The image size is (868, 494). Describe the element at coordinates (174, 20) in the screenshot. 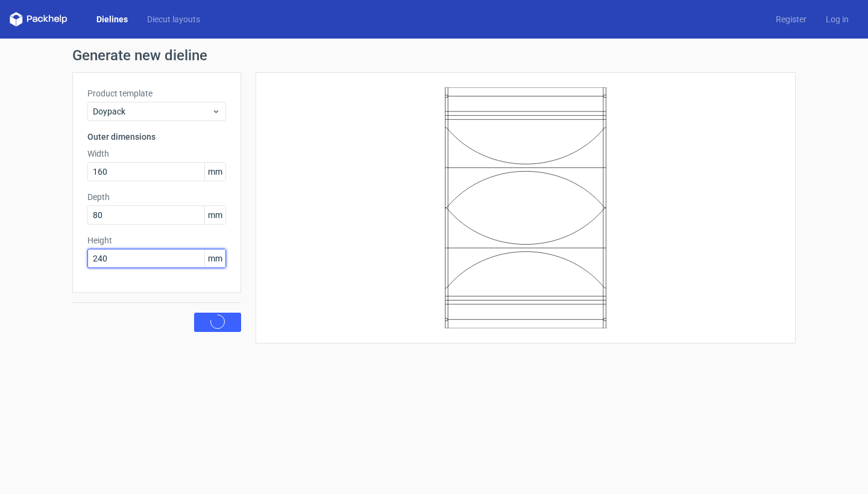

I see `a: Diecut layouts` at that location.